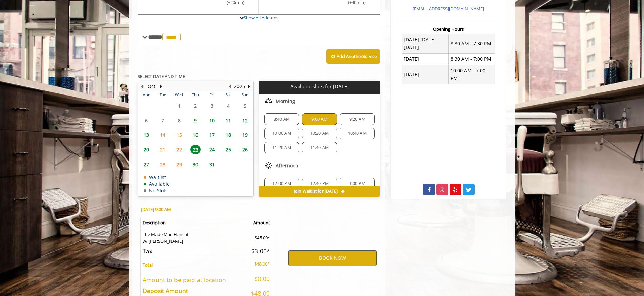  I want to click on td: Select day16, so click(196, 135).